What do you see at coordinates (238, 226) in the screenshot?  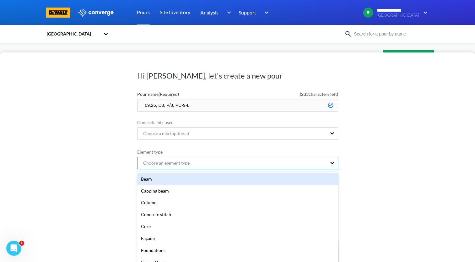 I see `div: Core` at bounding box center [238, 226].